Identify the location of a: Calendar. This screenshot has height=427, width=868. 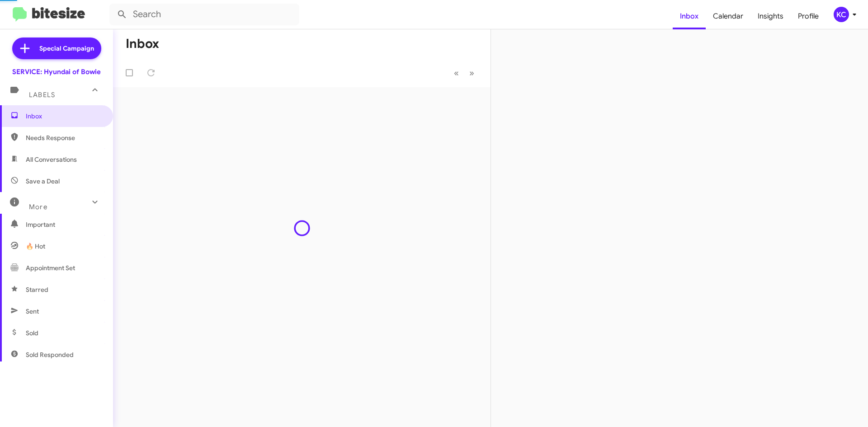
(728, 16).